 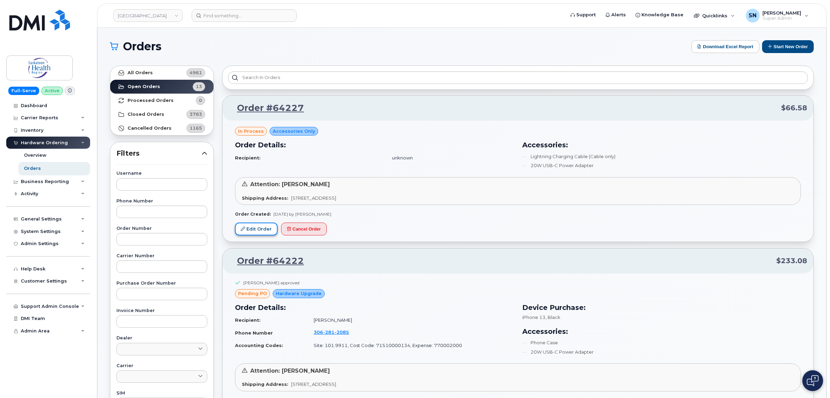 What do you see at coordinates (410, 345) in the screenshot?
I see `td: Site: 101.9911, Cost Code: 71510000134, Expense: 770002000` at bounding box center [410, 345].